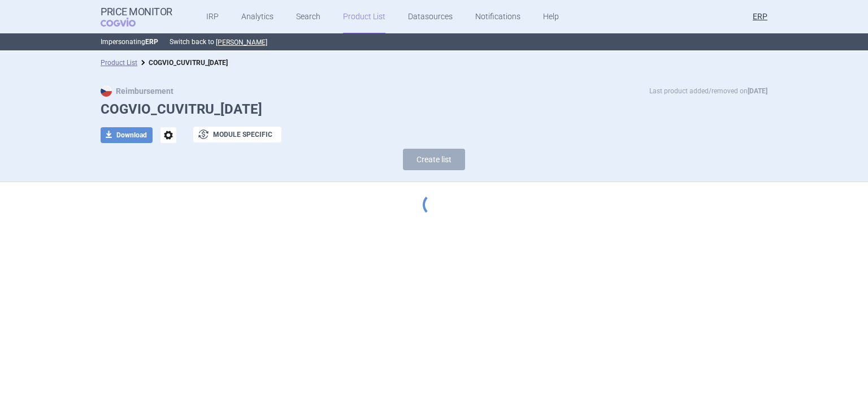 The image size is (868, 393). Describe the element at coordinates (126, 135) in the screenshot. I see `button: Download` at that location.